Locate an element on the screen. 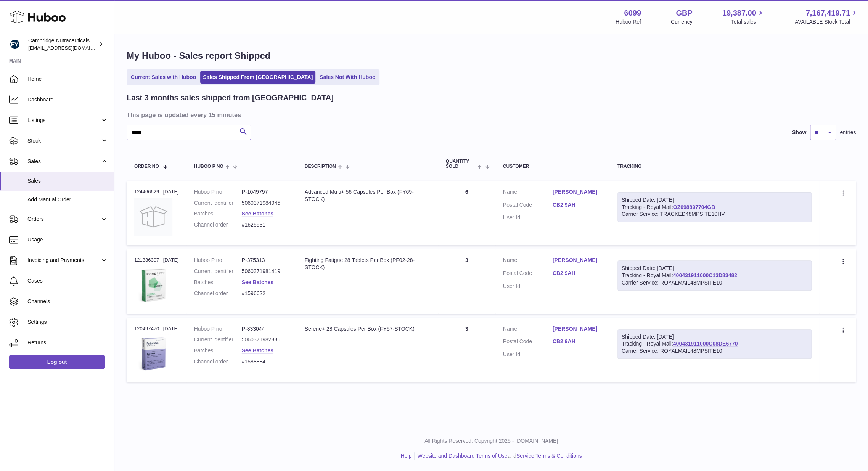  a: Website and Dashboard Terms of Use is located at coordinates (462, 456).